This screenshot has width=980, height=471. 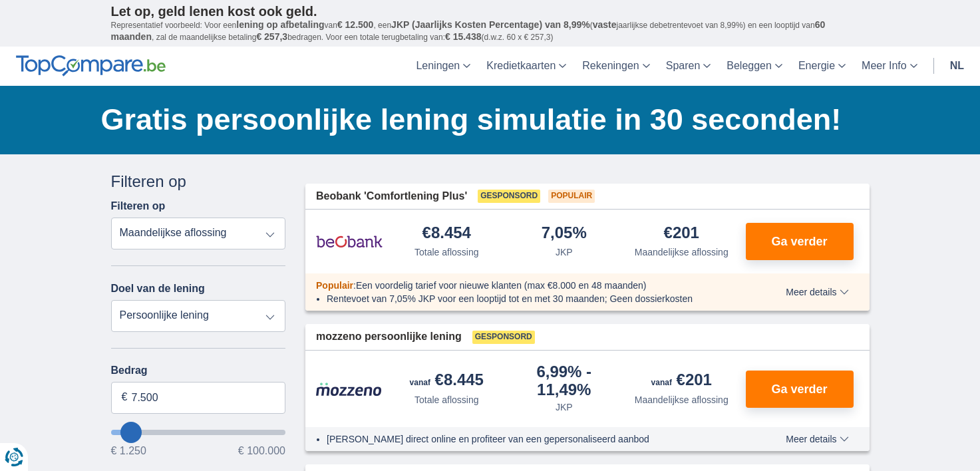 What do you see at coordinates (491, 11) in the screenshot?
I see `p: Let op, geld lenen kost ook geld.` at bounding box center [491, 11].